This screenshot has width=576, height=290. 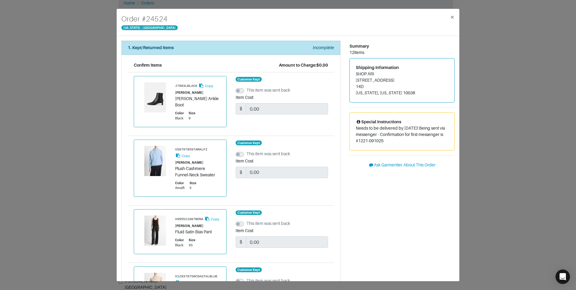 What do you see at coordinates (198, 172) in the screenshot?
I see `div: Plush Cashmere Funnel-Neck Sweater` at bounding box center [198, 172].